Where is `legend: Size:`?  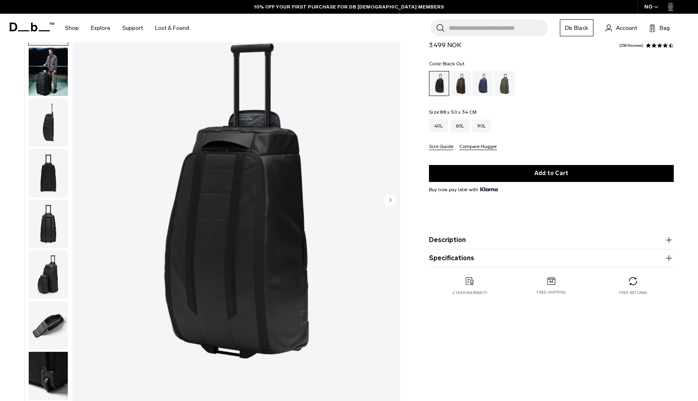
legend: Size: is located at coordinates (453, 112).